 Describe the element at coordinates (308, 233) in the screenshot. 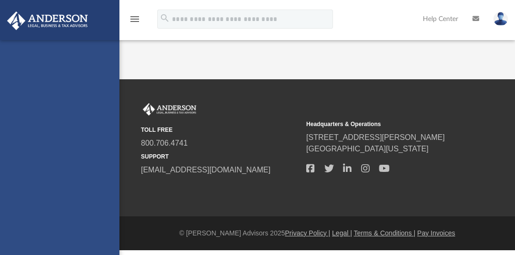

I see `a: Privacy Policy |` at that location.